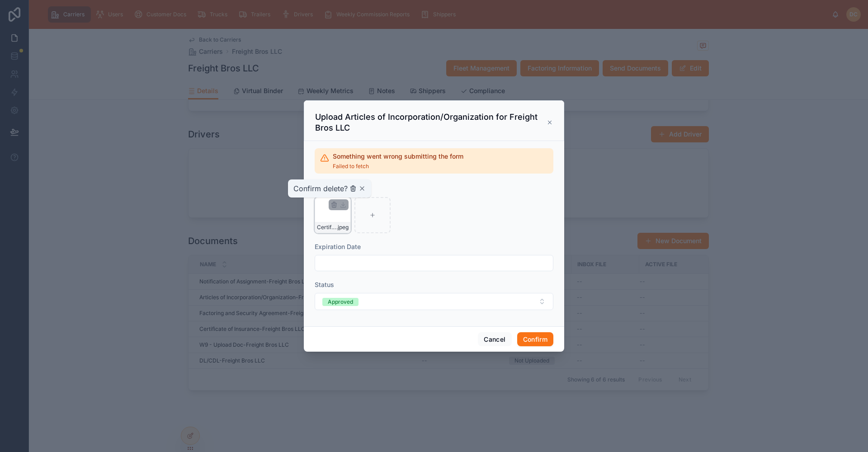 The width and height of the screenshot is (868, 452). What do you see at coordinates (494, 339) in the screenshot?
I see `button: Cancel` at bounding box center [494, 339].